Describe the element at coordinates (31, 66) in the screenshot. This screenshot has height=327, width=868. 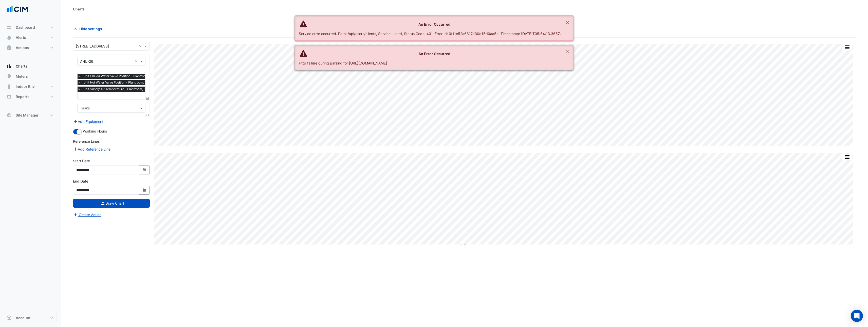
I see `button: Charts` at that location.